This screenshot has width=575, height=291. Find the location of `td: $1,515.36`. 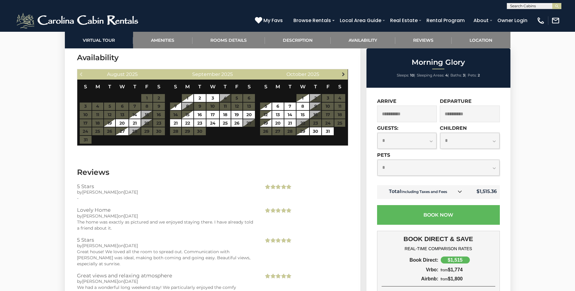

td: $1,515.36 is located at coordinates (483, 192).